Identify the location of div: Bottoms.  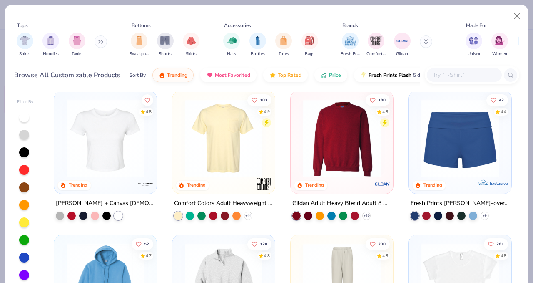
(141, 25).